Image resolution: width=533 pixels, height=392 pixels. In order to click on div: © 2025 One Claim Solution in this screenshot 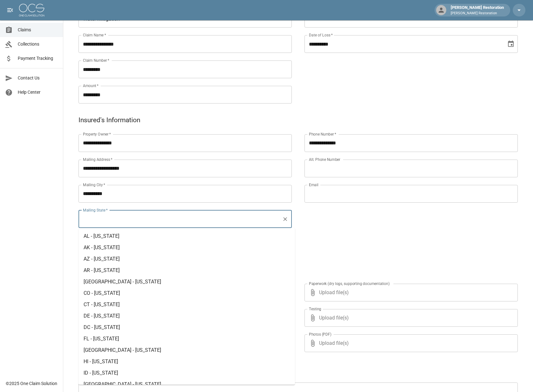, I will do `click(31, 383)`.